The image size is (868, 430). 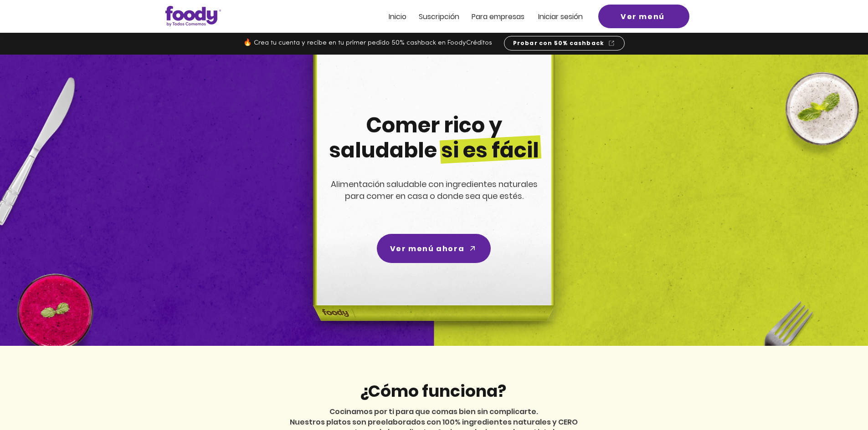 I want to click on span: Inicio, so click(x=397, y=17).